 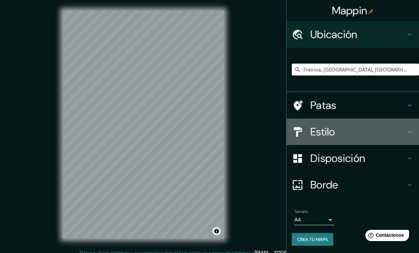 What do you see at coordinates (352, 105) in the screenshot?
I see `div: Patas` at bounding box center [352, 105].